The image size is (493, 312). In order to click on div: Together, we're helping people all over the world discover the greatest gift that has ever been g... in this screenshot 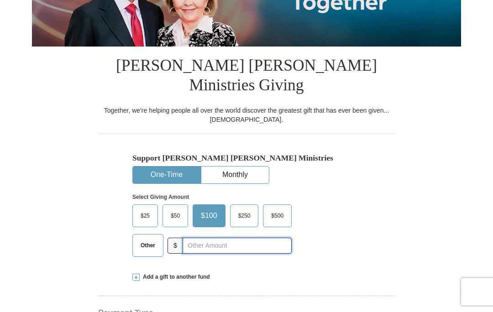, I will do `click(246, 115)`.